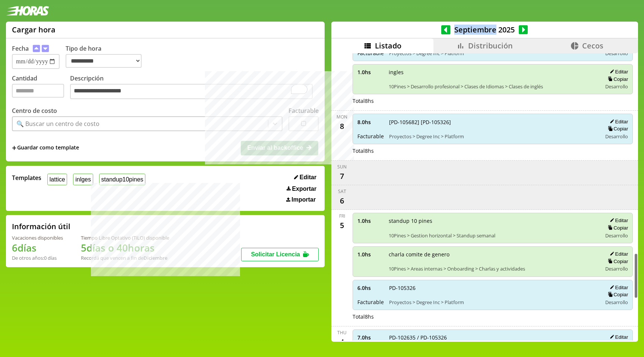  Describe the element at coordinates (191, 92) in the screenshot. I see `textarea: To enrich screen reader interactions, please activate Accessibility in Grammarly extension settings` at that location.